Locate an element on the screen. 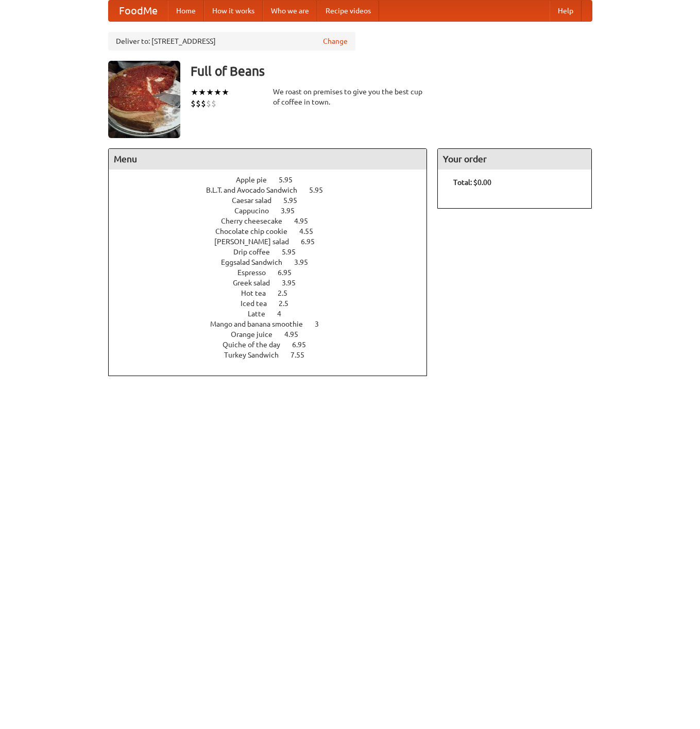 The width and height of the screenshot is (700, 729). span: 4 is located at coordinates (284, 314).